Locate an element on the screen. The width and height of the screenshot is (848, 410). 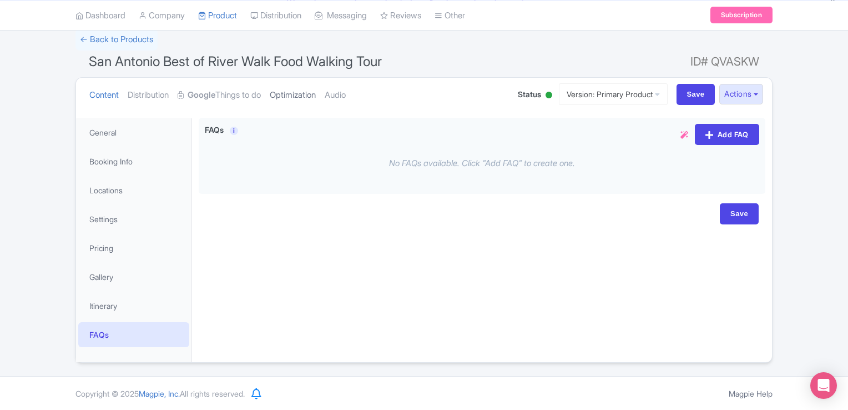
span: San Antonio Best of River Walk Food Walking Tour is located at coordinates (235, 61).